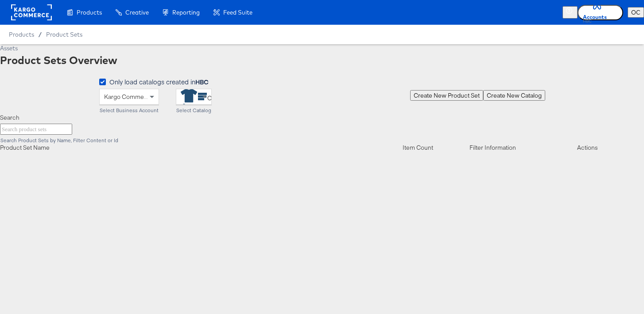 The image size is (644, 314). Describe the element at coordinates (514, 95) in the screenshot. I see `span: Create New Catalog` at that location.